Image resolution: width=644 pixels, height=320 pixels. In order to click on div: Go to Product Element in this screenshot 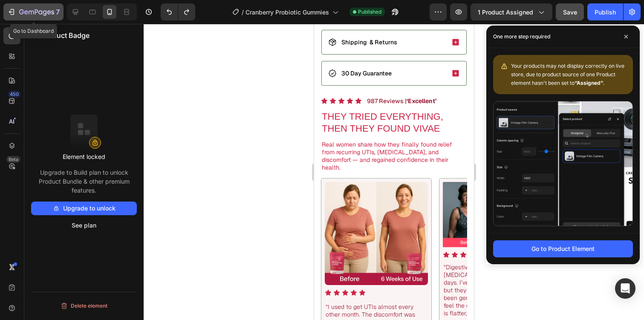, I will do `click(563, 249)`.